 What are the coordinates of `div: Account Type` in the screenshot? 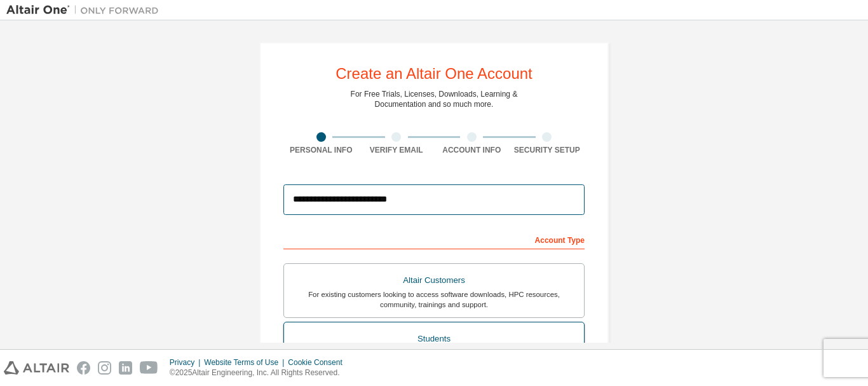 It's located at (434, 239).